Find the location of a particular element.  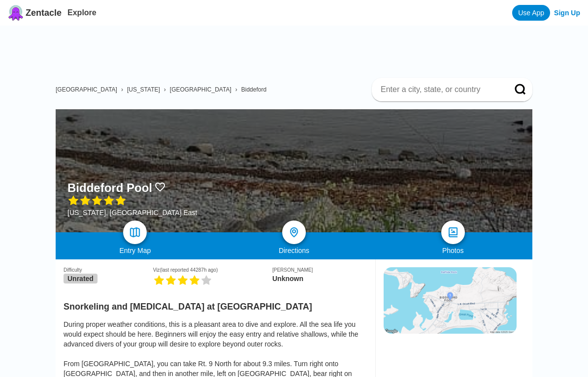

span: Unrated is located at coordinates (80, 279).